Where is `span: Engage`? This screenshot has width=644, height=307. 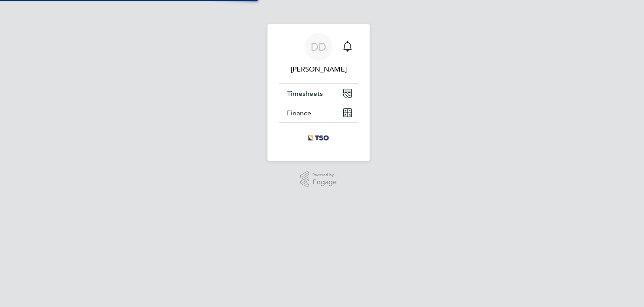
span: Engage is located at coordinates (325, 182).